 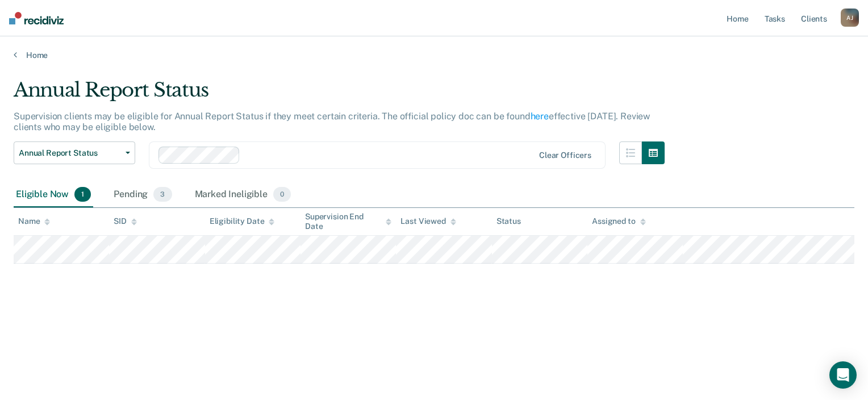 What do you see at coordinates (843, 375) in the screenshot?
I see `div: Open Intercom Messenger` at bounding box center [843, 375].